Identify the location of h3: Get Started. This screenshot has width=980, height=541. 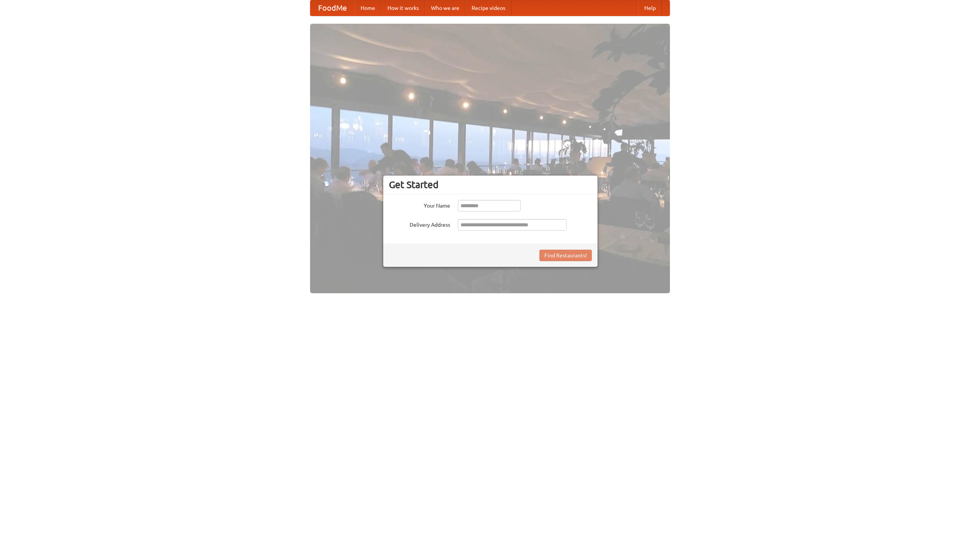
(490, 185).